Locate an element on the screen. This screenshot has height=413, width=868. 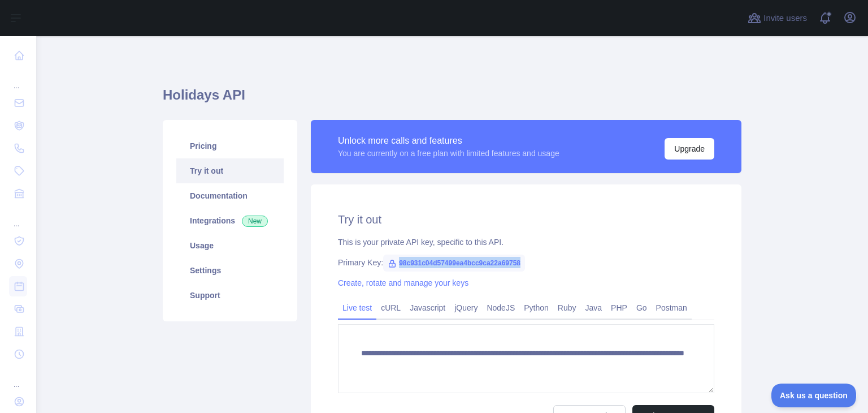
a: Ruby is located at coordinates (566, 307).